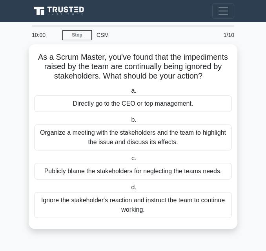  What do you see at coordinates (134, 90) in the screenshot?
I see `span: a.` at bounding box center [134, 90].